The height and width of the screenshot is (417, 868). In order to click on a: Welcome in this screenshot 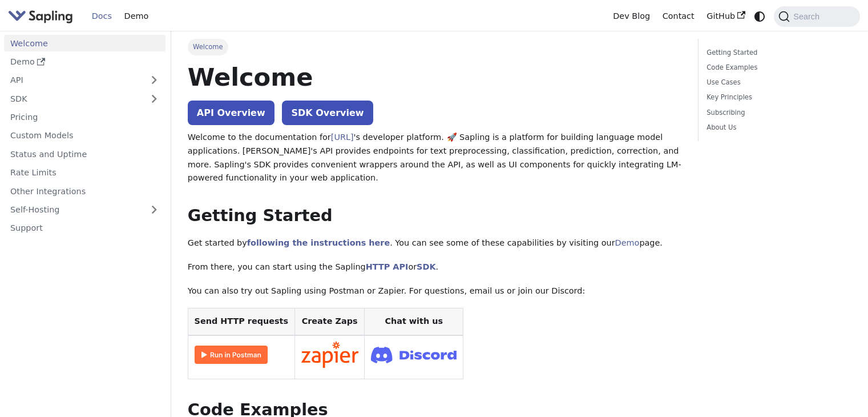, I will do `click(85, 43)`.